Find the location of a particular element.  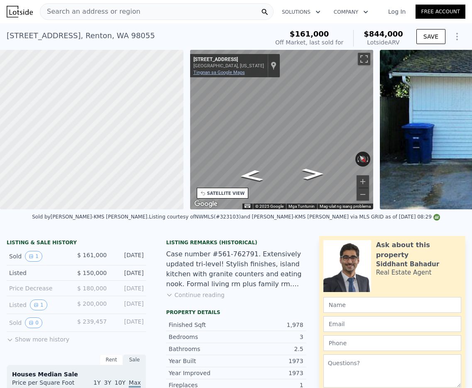

button: I-rotate pa-counterclockwise is located at coordinates (358, 159).